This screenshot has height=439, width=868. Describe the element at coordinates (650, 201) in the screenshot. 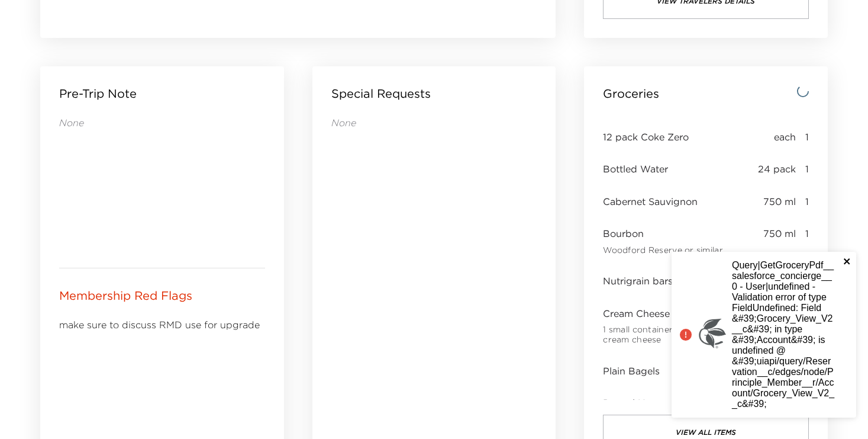

I see `span: Cabernet Sauvignon` at that location.